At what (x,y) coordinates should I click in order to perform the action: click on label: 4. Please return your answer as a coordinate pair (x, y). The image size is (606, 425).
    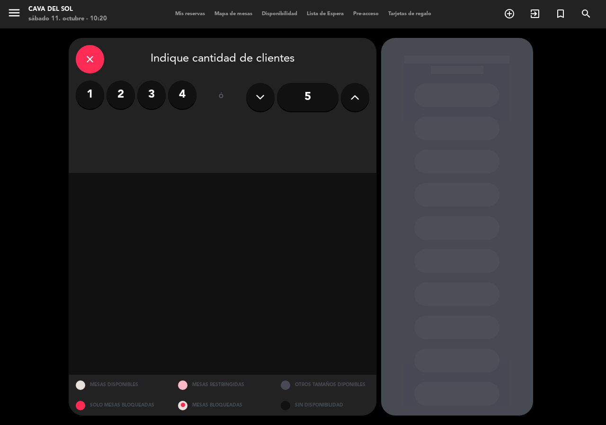
    Looking at the image, I should click on (182, 95).